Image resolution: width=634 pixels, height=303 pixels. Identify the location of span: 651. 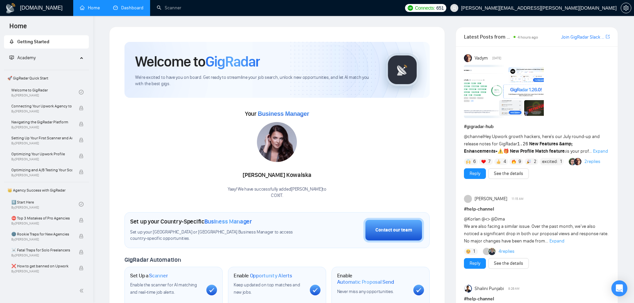
(440, 8).